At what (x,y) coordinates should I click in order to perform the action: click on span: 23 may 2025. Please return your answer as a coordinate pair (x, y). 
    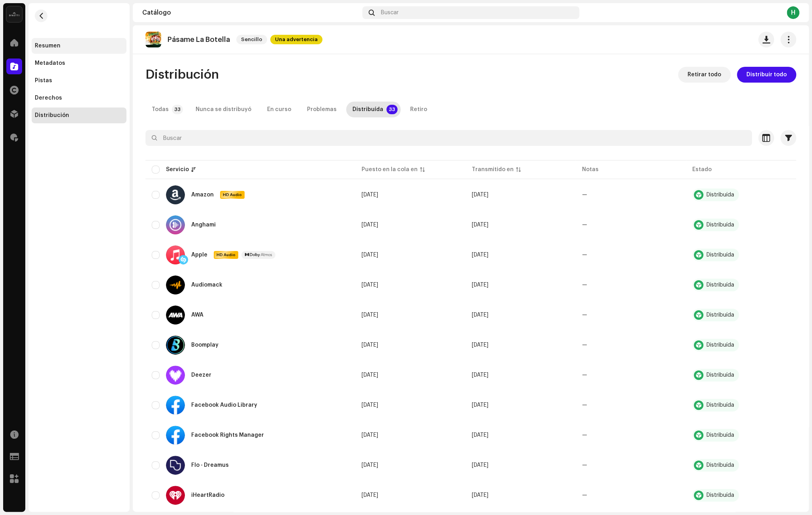
    Looking at the image, I should click on (480, 255).